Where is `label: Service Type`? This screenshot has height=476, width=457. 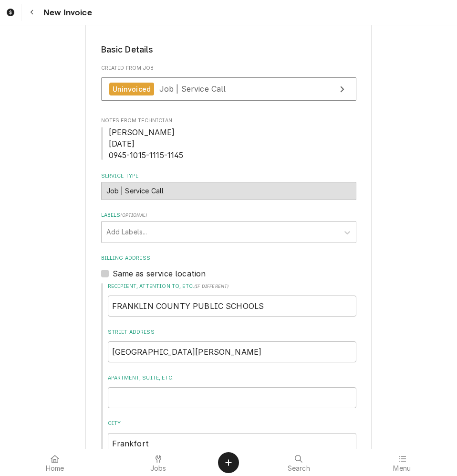
label: Service Type is located at coordinates (228, 176).